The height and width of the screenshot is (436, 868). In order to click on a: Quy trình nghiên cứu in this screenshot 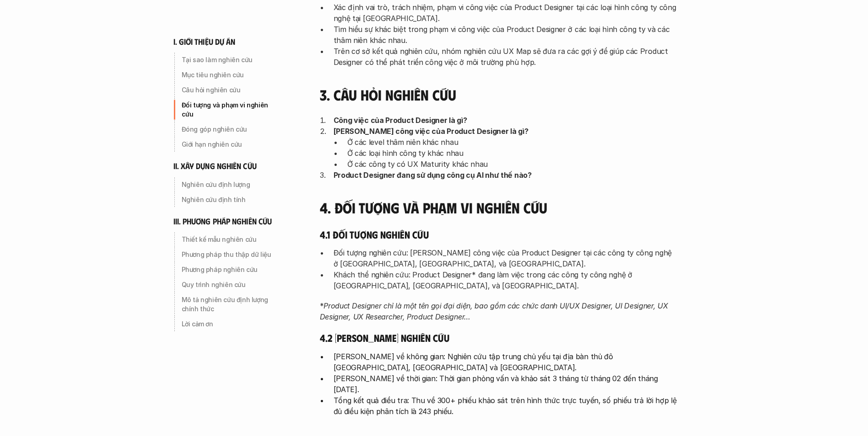, I will do `click(228, 284)`.